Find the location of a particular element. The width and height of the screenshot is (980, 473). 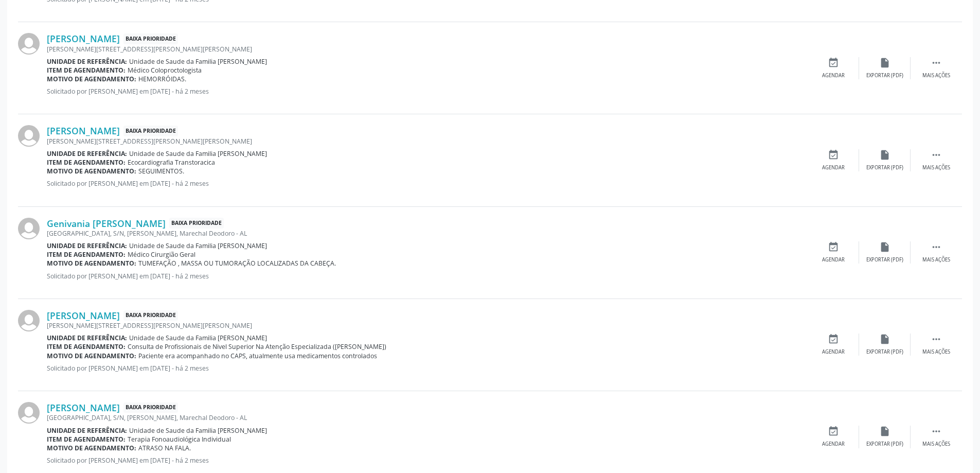

span: TUMEFAÇÃO , MASSA OU TUMORAÇÃO LOCALIZADAS DA CABEÇA. is located at coordinates (237, 263).